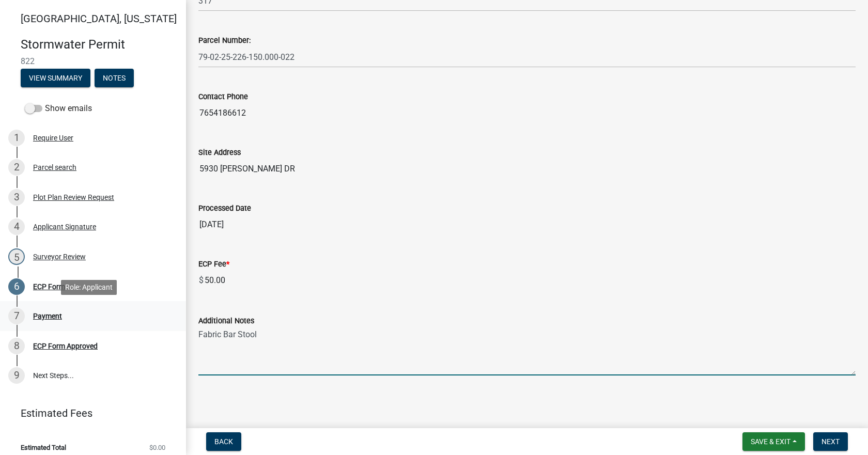 This screenshot has width=868, height=455. Describe the element at coordinates (65, 347) in the screenshot. I see `div: ECP Form Approved` at that location.